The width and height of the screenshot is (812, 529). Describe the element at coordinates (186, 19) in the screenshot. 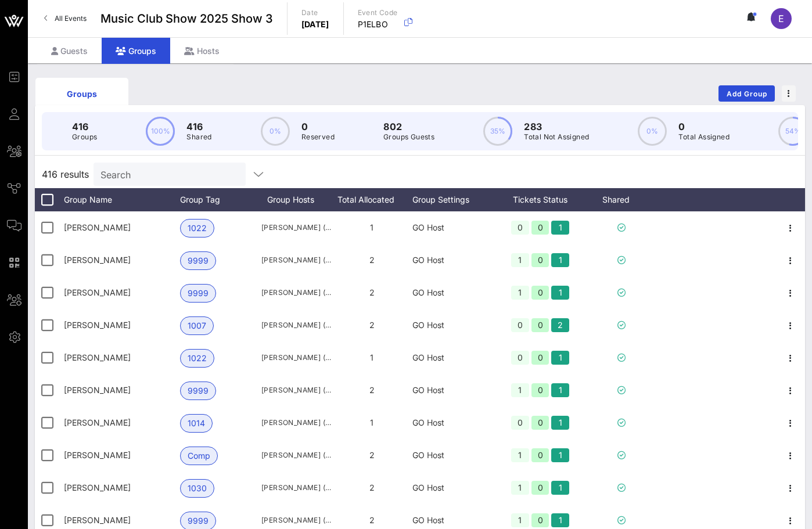

I see `span: Music Club Show 2025 Show 3` at that location.